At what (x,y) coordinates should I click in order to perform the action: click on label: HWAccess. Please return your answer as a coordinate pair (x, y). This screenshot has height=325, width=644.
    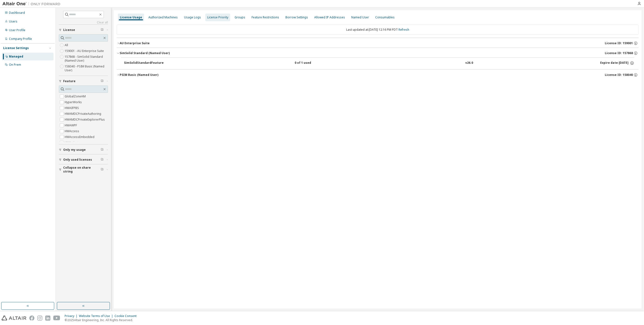
    Looking at the image, I should click on (73, 131).